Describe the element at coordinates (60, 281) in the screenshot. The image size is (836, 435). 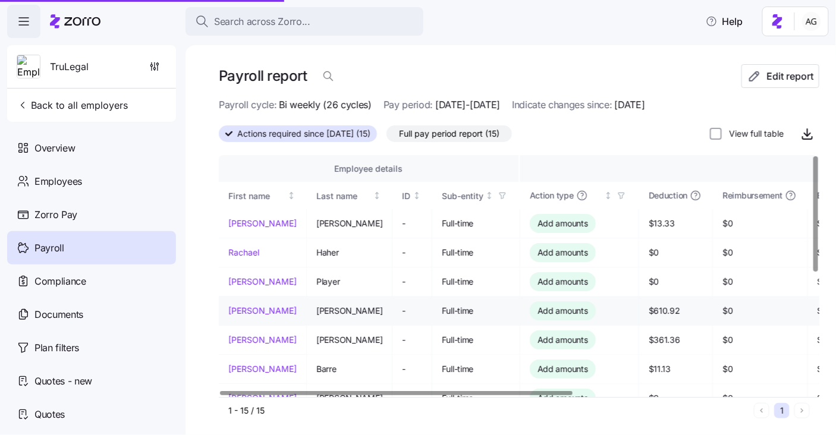
I see `span: Compliance` at that location.